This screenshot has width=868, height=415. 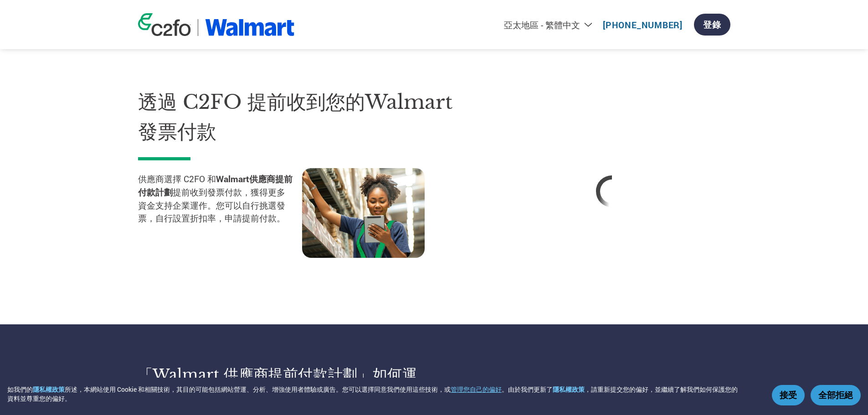 I want to click on strong: Walmart供應商提前付款計劃, so click(x=215, y=185).